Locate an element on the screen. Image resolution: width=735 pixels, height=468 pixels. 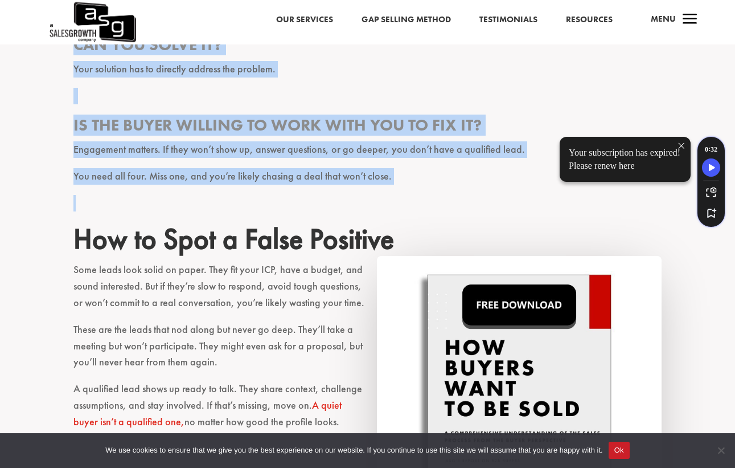
span: We use cookies to ensure that we give you the best experience on our website. If you continue to ... is located at coordinates (354, 450).